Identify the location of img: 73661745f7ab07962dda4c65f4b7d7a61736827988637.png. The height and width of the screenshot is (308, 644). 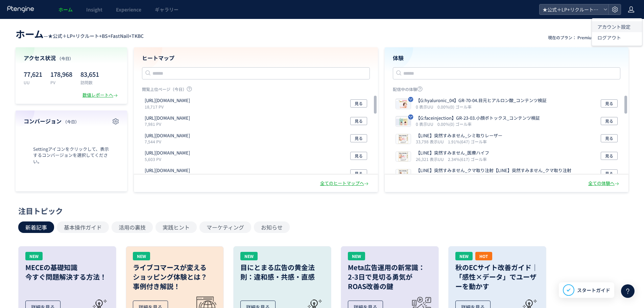
(403, 139).